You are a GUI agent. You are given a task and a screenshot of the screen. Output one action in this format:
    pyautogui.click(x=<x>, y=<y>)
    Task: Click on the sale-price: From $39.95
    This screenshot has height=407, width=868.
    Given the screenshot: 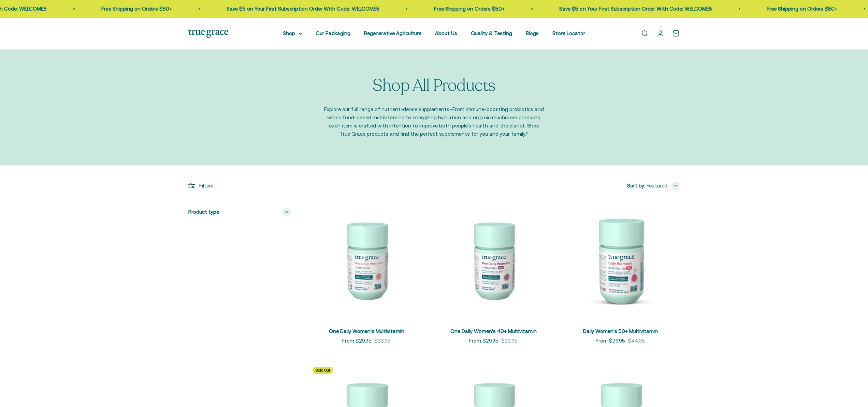 What is the action you would take?
    pyautogui.click(x=610, y=341)
    